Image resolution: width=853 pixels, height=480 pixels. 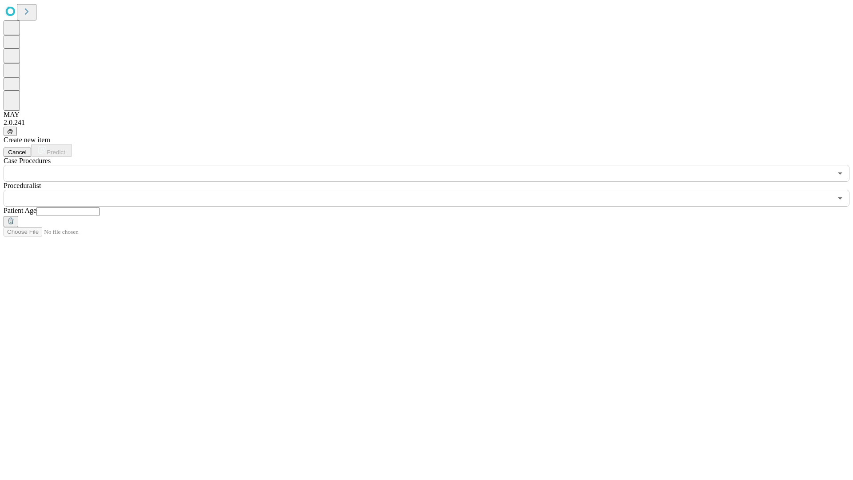 What do you see at coordinates (27, 160) in the screenshot?
I see `span: Scheduled Procedure` at bounding box center [27, 160].